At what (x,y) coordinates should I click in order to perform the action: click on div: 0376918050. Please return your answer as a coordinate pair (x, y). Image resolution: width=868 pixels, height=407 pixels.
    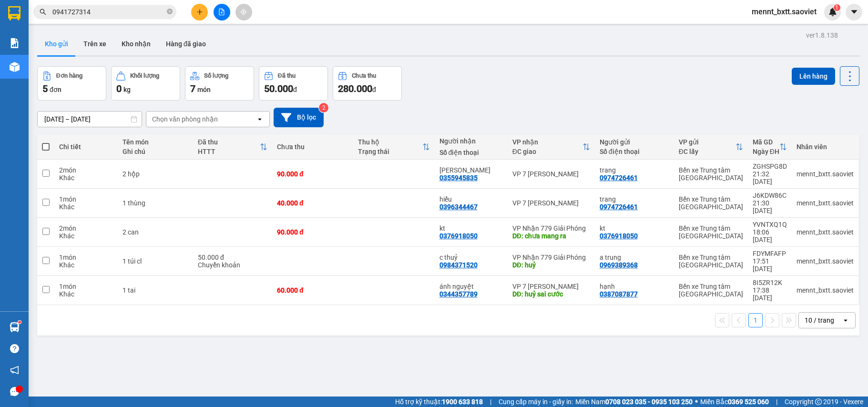
    Looking at the image, I should click on (458, 236).